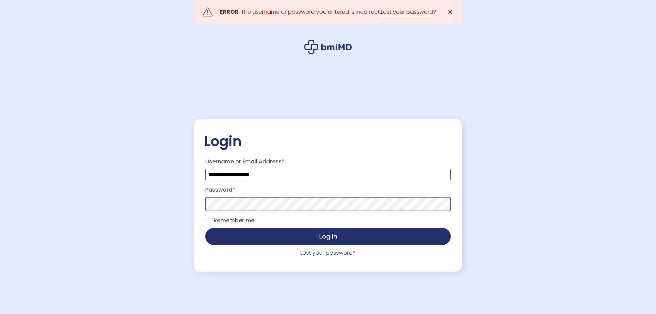  Describe the element at coordinates (229, 12) in the screenshot. I see `strong: ERROR` at that location.